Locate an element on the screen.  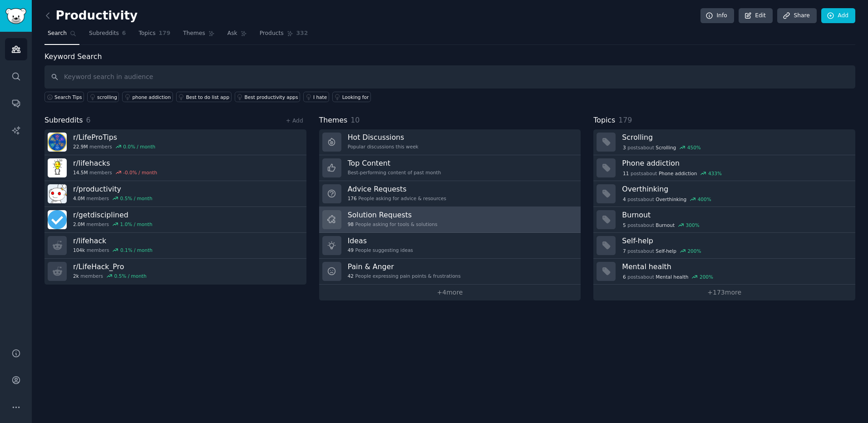
a: Topics179 is located at coordinates (155, 35).